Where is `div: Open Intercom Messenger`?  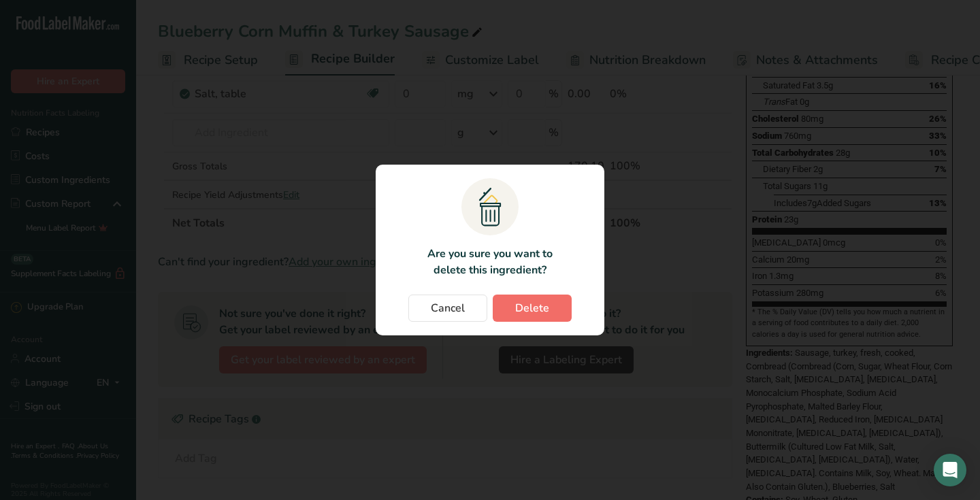 div: Open Intercom Messenger is located at coordinates (950, 470).